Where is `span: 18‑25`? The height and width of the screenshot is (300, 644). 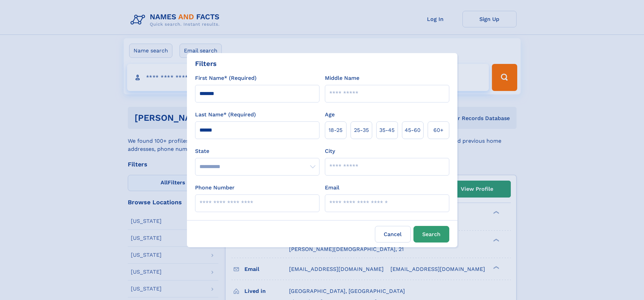
span: 18‑25 is located at coordinates (335, 130).